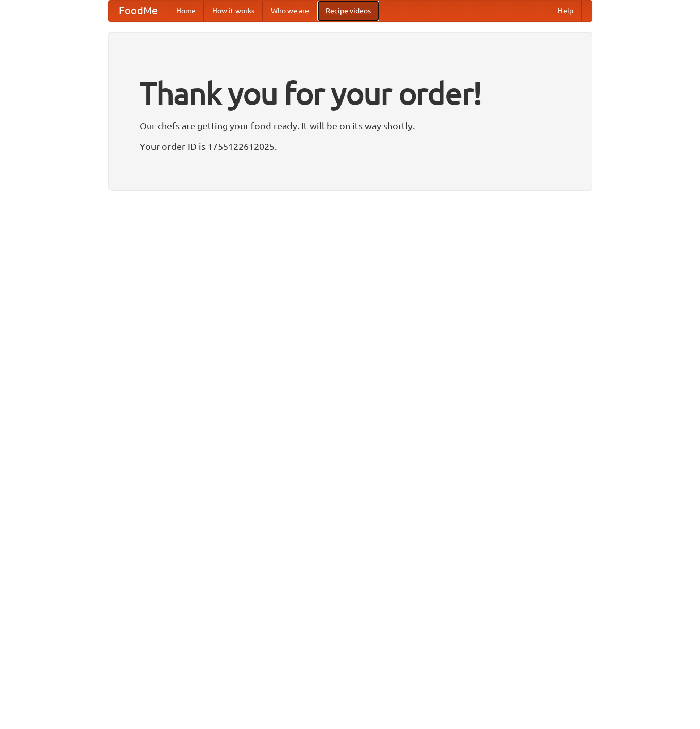 The image size is (700, 729). I want to click on a: How it works, so click(234, 11).